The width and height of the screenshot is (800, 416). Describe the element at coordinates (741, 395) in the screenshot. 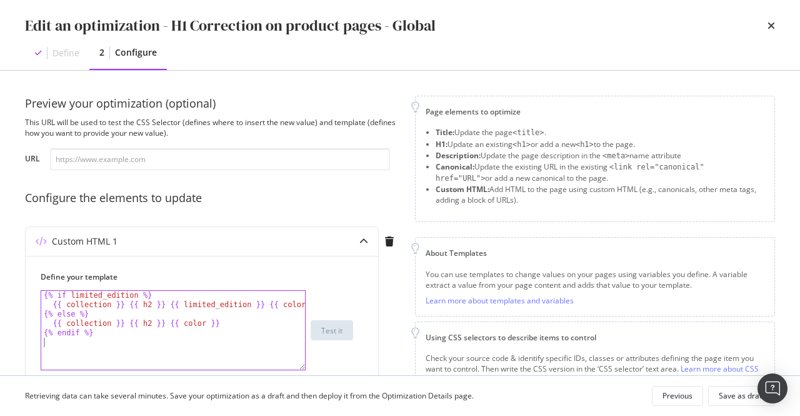

I see `div: Save as draft` at that location.